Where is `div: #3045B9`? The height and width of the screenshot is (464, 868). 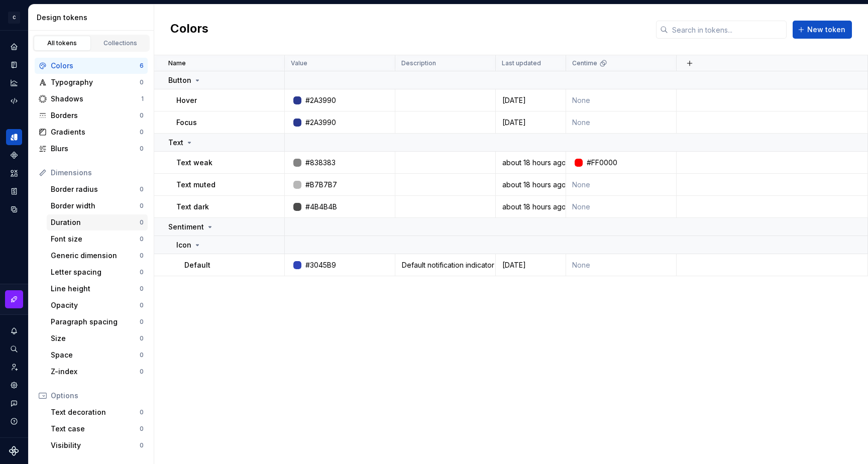 div: #3045B9 is located at coordinates (320, 265).